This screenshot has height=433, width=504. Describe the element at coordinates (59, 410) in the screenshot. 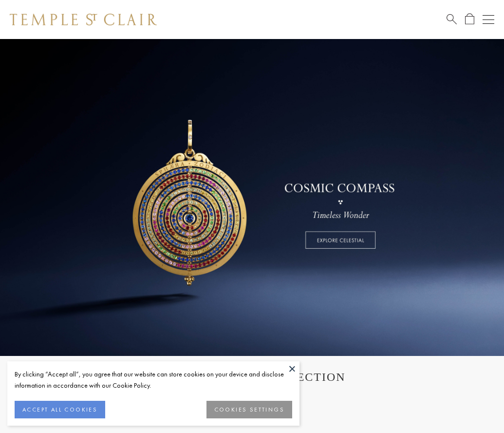

I see `button: ACCEPT ALL COOKIES` at that location.